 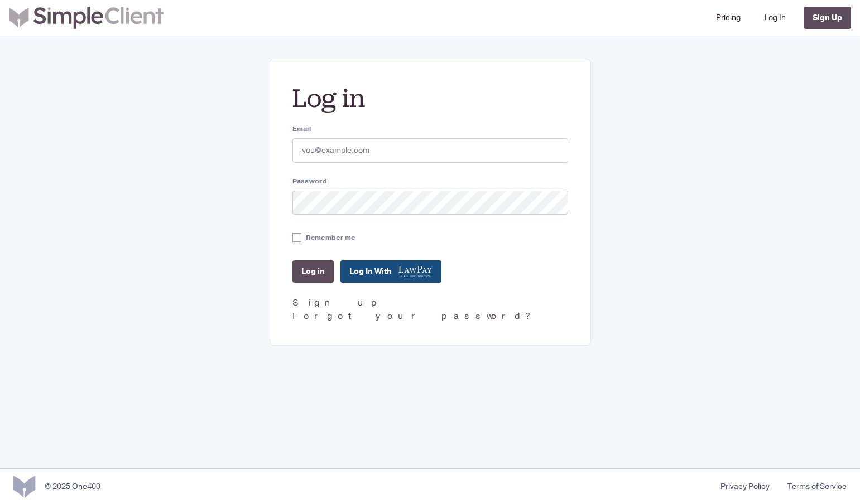 I want to click on a: Forgot your password?, so click(x=413, y=316).